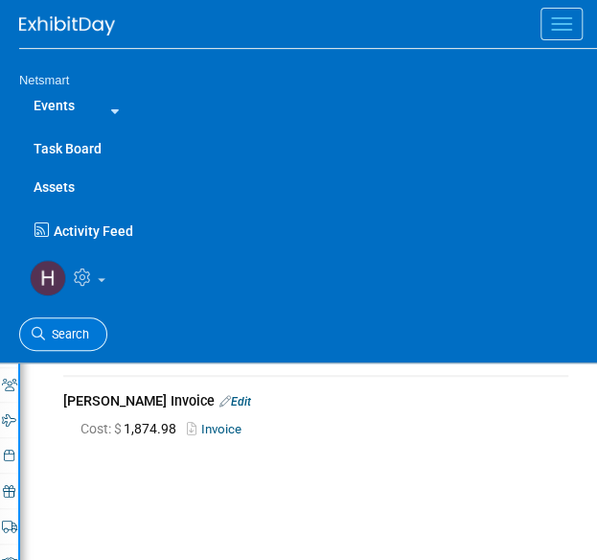 Image resolution: width=597 pixels, height=560 pixels. Describe the element at coordinates (67, 26) in the screenshot. I see `img: ExhibitDay` at that location.